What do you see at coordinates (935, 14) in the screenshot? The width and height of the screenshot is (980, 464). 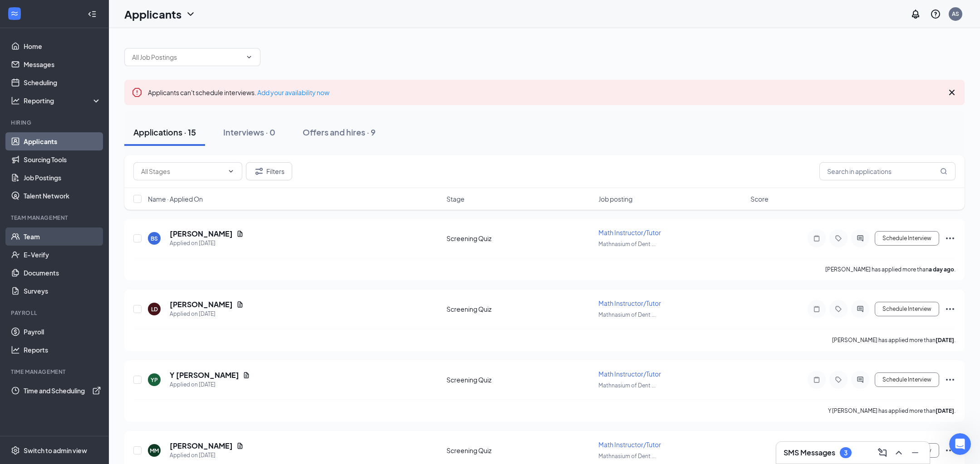 I see `svg: QuestionInfo` at bounding box center [935, 14].